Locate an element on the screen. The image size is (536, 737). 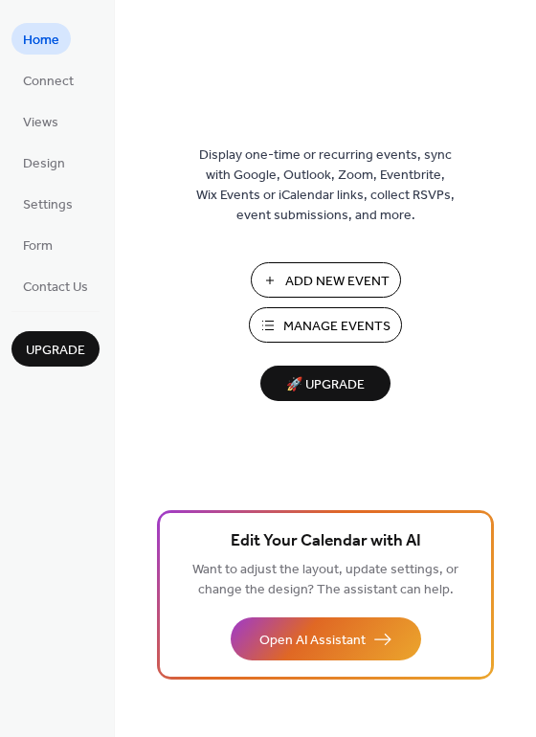
span: 🚀 Upgrade is located at coordinates (325, 385).